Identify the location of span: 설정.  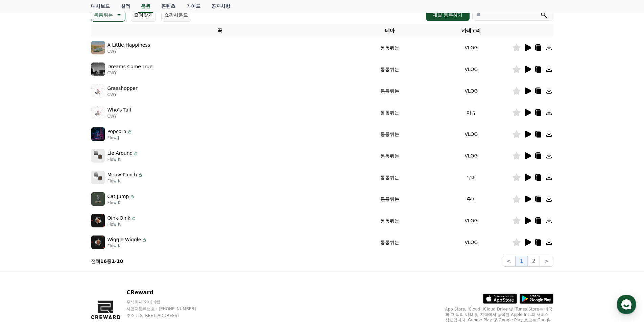
(109, 227).